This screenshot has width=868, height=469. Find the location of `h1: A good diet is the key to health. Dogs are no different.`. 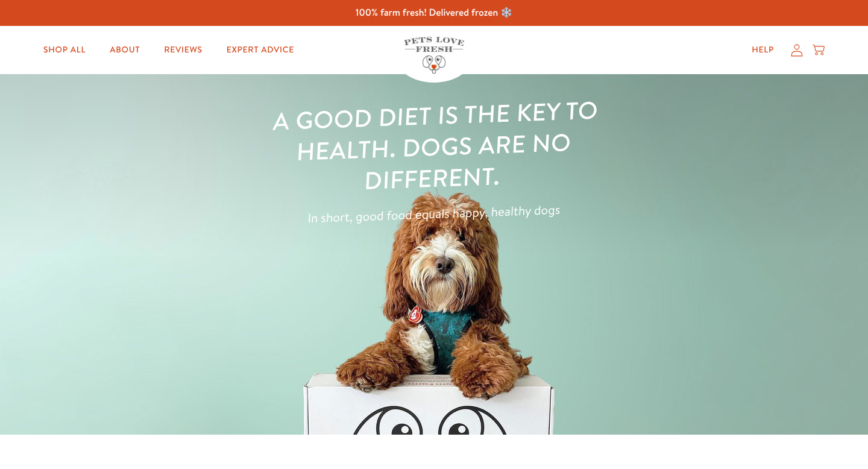

h1: A good diet is the key to health. Dogs are no different. is located at coordinates (434, 147).